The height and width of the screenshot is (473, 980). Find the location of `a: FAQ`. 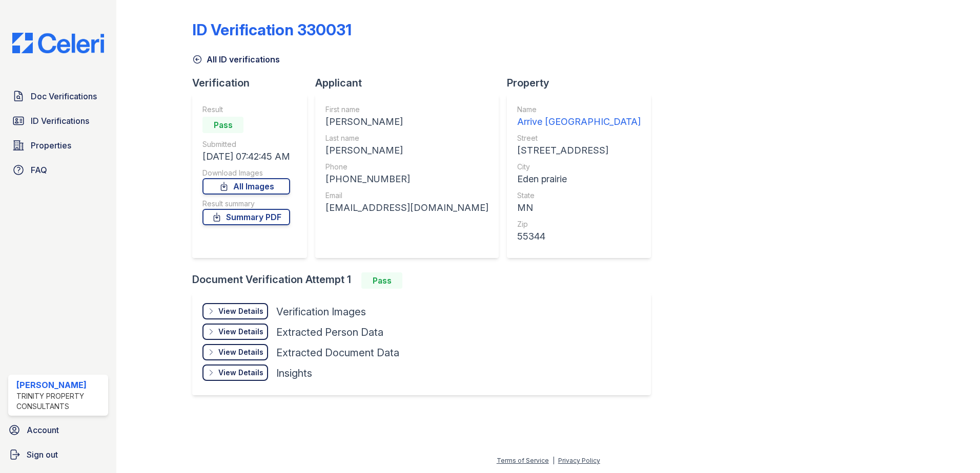

a: FAQ is located at coordinates (58, 170).